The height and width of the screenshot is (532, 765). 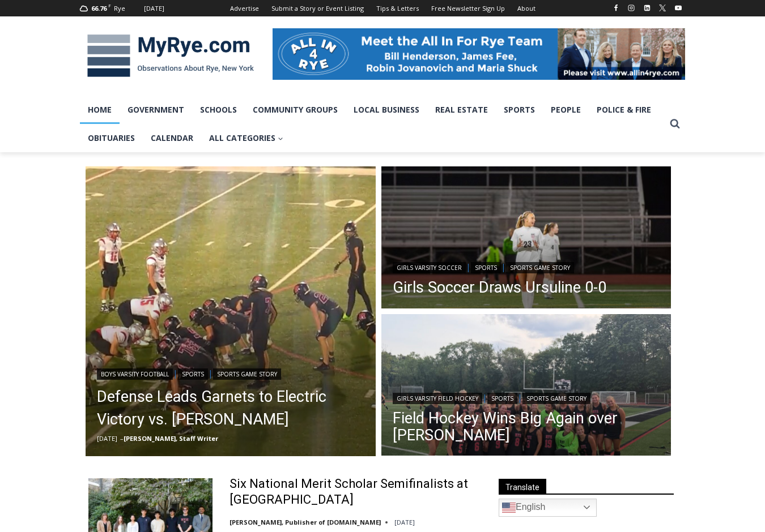 What do you see at coordinates (461, 110) in the screenshot?
I see `a: Real Estate` at bounding box center [461, 110].